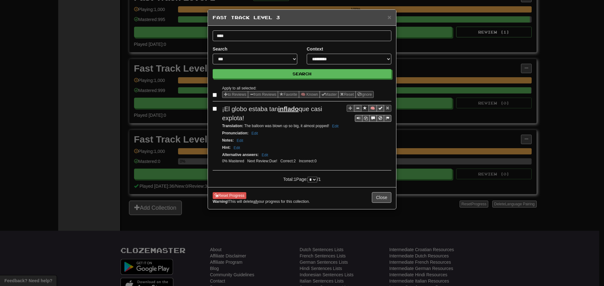  I want to click on button: from Reviews, so click(263, 95).